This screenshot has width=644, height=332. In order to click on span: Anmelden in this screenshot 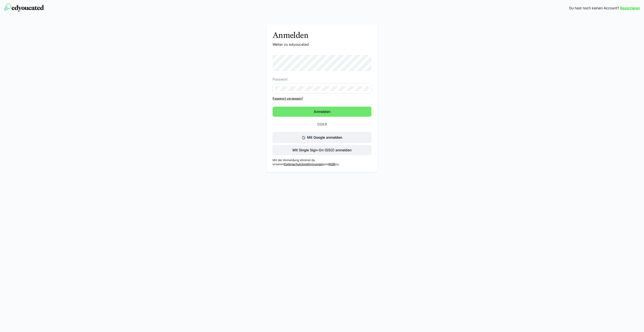, I will do `click(322, 112)`.